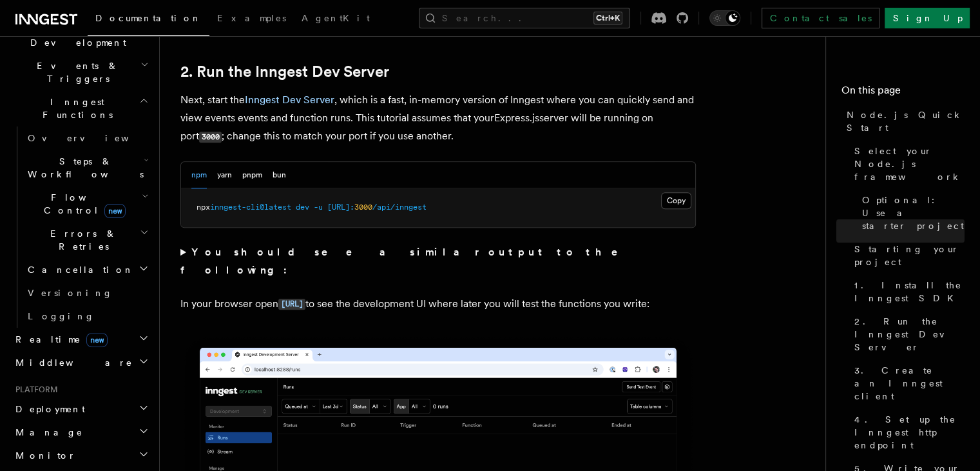 The image size is (980, 471). Describe the element at coordinates (907, 291) in the screenshot. I see `a: 1. Install the Inngest SDK` at that location.